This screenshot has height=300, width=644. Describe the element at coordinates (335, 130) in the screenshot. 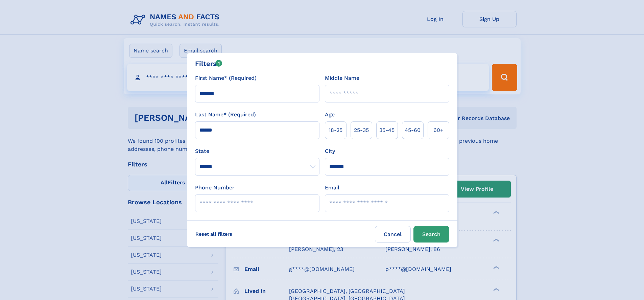

I see `span: 18‑25` at that location.